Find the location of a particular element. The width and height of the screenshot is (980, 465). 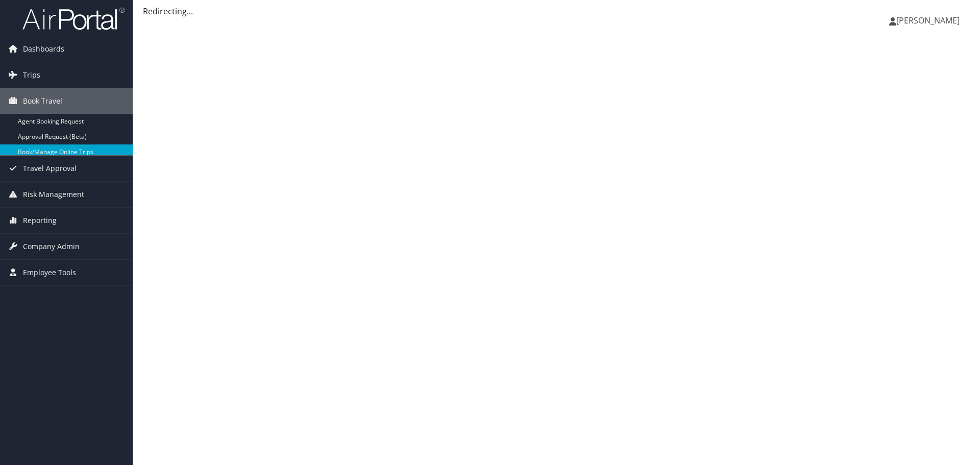

div: Redirecting... is located at coordinates (556, 11).